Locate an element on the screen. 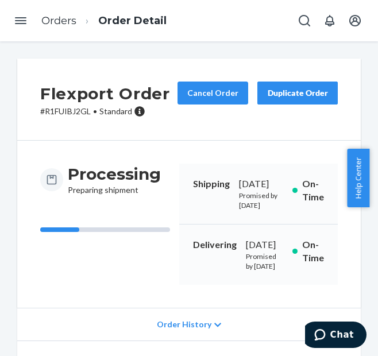  div: Duplicate Order is located at coordinates (297, 93).